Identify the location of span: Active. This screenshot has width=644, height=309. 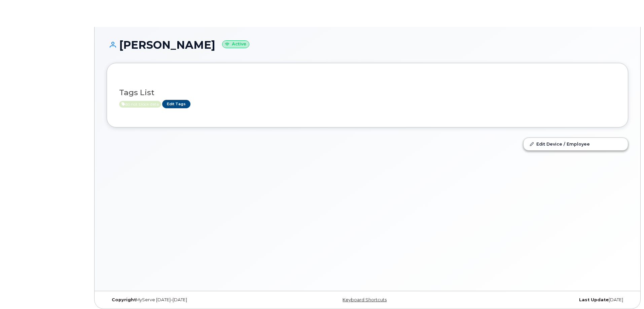
(140, 104).